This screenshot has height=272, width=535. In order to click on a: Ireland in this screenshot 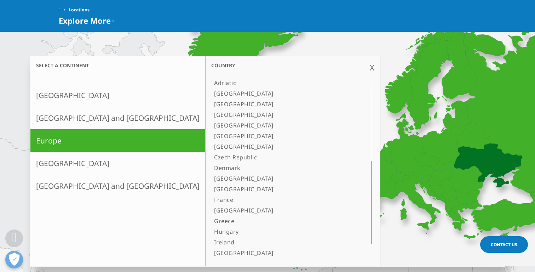, I will do `click(284, 242)`.